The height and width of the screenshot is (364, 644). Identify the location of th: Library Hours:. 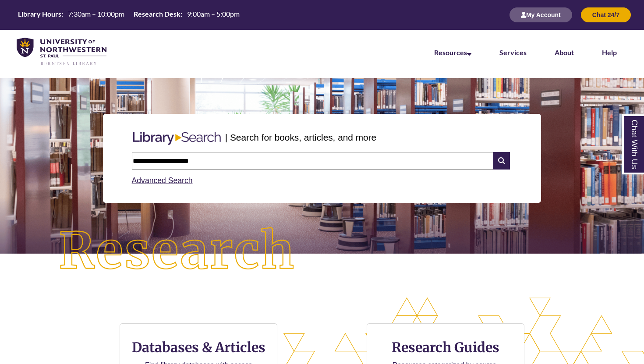
(40, 14).